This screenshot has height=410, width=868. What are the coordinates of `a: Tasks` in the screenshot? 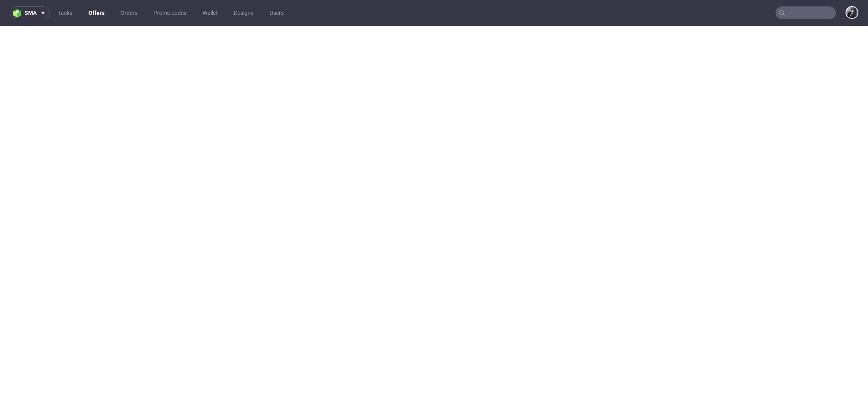 It's located at (65, 12).